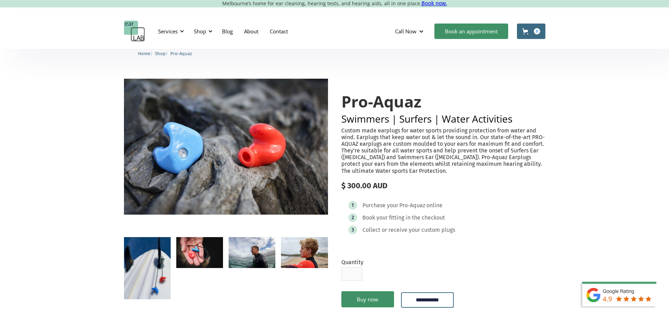  I want to click on h2: Swimmers | Surfers | Water Activities, so click(443, 119).